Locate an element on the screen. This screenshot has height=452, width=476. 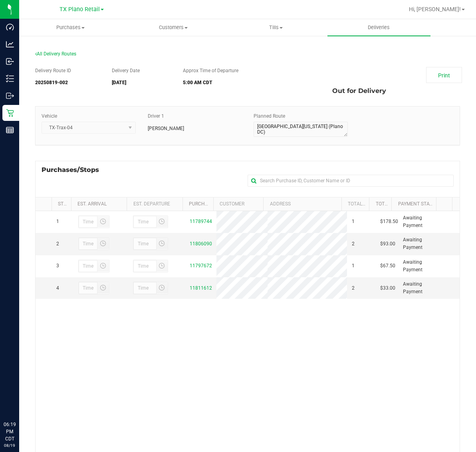
inline-svg: Outbound is located at coordinates (10, 96).